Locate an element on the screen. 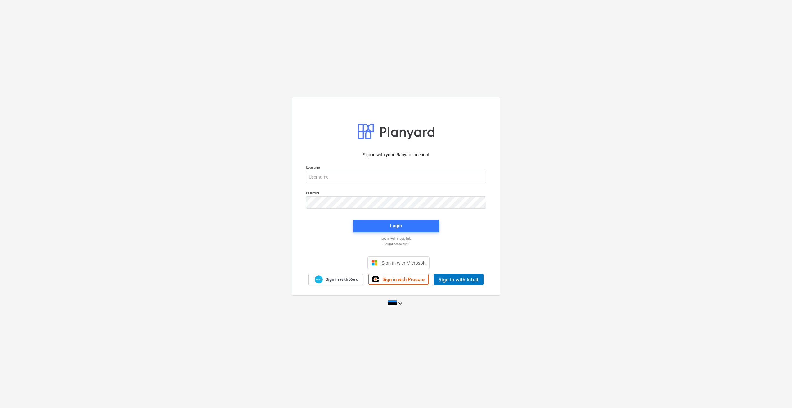  p: Sign in with your Planyard account is located at coordinates (396, 155).